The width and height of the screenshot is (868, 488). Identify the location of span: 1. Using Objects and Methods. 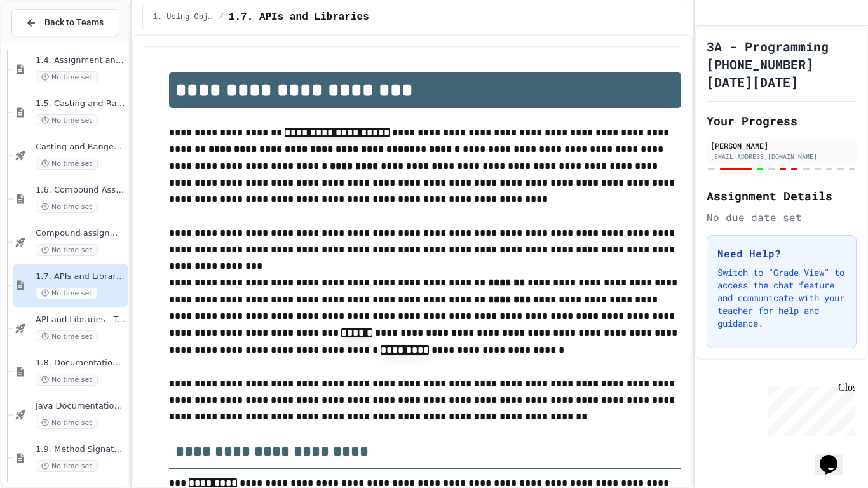
(183, 17).